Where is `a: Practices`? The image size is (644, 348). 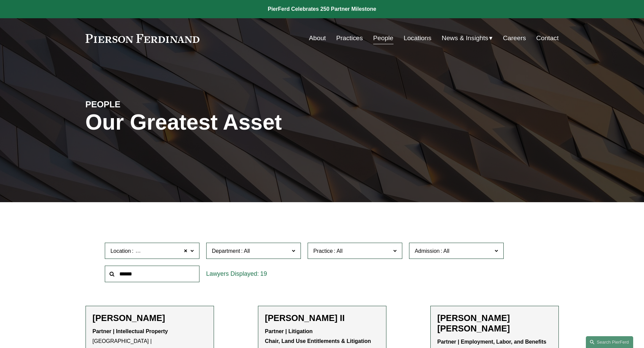 a: Practices is located at coordinates (349, 38).